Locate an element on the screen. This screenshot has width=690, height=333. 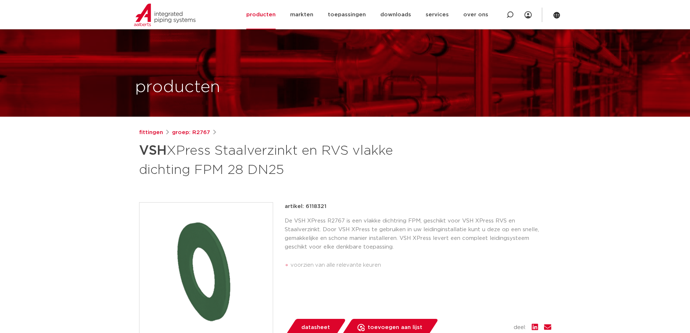
li: voorzien van alle relevante keuren is located at coordinates (421, 265).